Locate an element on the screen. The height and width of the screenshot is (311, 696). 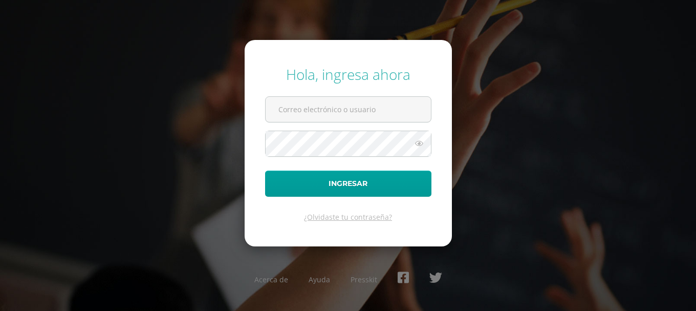
a: Acerca de is located at coordinates (271, 279).